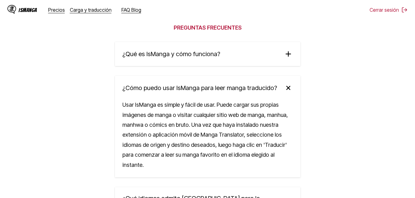  I want to click on span: ¿Cómo puedo usar IsManga para leer manga traducido?, so click(199, 88).